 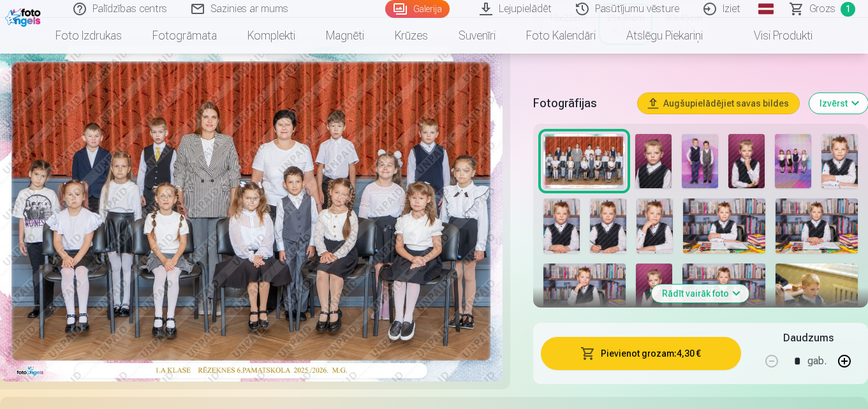 What do you see at coordinates (839, 103) in the screenshot?
I see `button: Izvērst` at bounding box center [839, 103].